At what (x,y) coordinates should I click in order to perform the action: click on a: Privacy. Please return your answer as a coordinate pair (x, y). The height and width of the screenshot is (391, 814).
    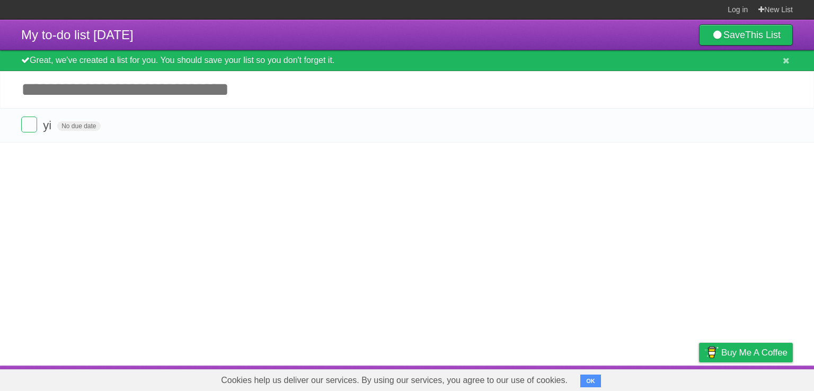
    Looking at the image, I should click on (699, 378).